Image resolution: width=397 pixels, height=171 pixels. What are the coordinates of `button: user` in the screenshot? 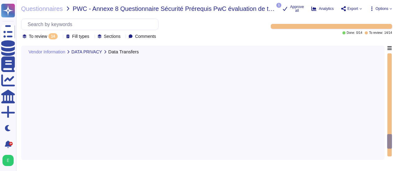 It's located at (10, 160).